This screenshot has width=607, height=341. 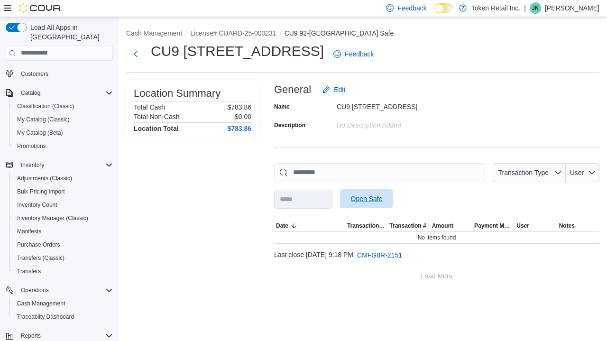 I want to click on h3: Location Summary, so click(x=177, y=93).